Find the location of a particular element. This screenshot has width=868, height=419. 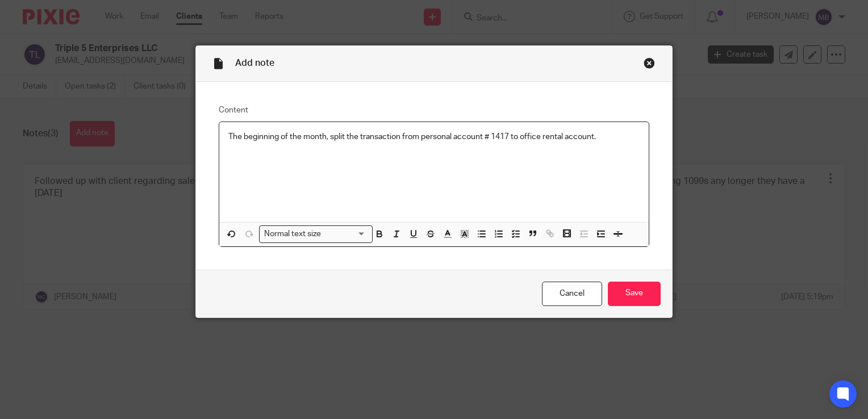

label: Content is located at coordinates (434, 110).